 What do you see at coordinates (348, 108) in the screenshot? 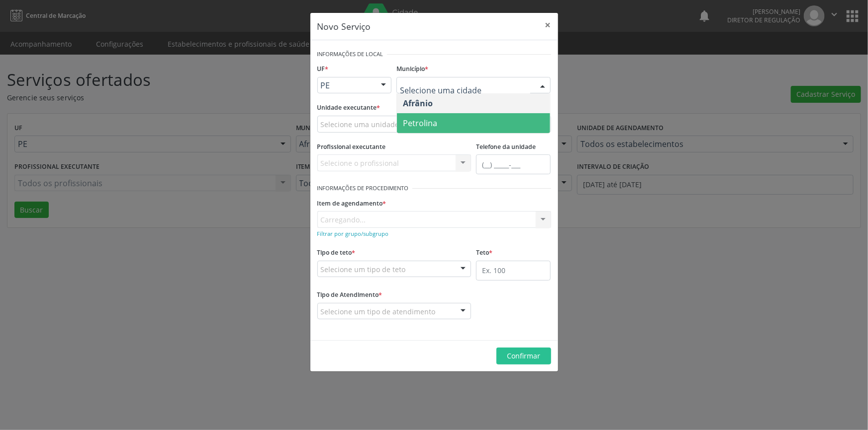
I see `label: Unidade executante` at bounding box center [348, 108].